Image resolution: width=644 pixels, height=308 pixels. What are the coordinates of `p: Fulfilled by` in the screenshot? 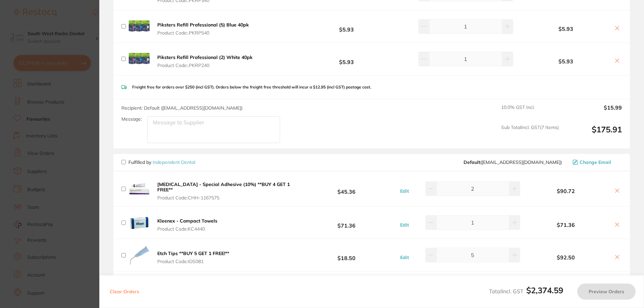 It's located at (161, 162).